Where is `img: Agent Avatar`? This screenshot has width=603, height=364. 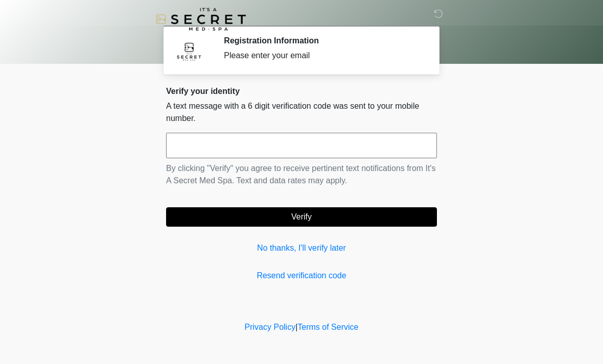 img: Agent Avatar is located at coordinates (189, 51).